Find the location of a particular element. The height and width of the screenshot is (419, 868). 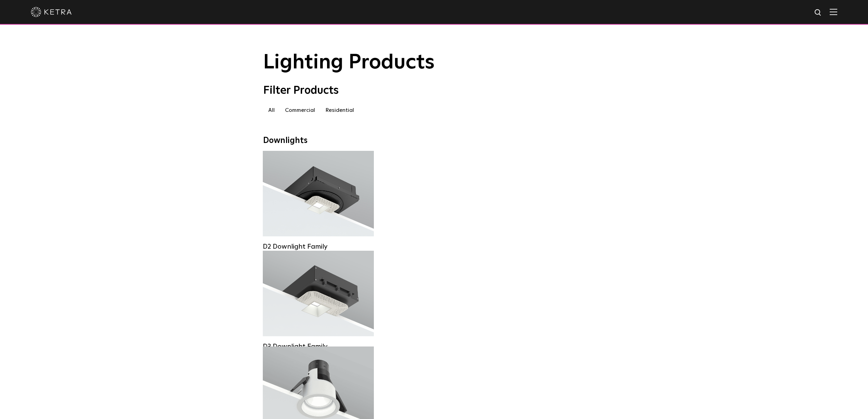

span: Lighting Products is located at coordinates (349, 63).